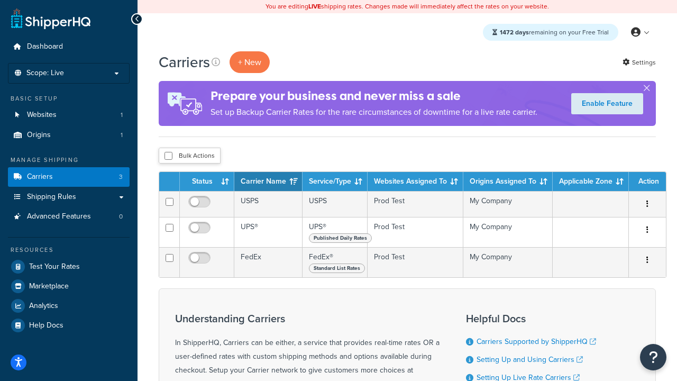 Image resolution: width=677 pixels, height=381 pixels. Describe the element at coordinates (69, 135) in the screenshot. I see `a: Origins 1` at that location.